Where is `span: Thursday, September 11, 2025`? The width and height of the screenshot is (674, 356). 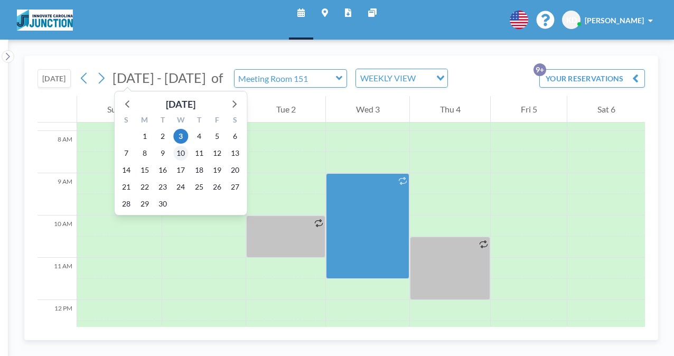 span: Thursday, September 11, 2025 is located at coordinates (199, 153).